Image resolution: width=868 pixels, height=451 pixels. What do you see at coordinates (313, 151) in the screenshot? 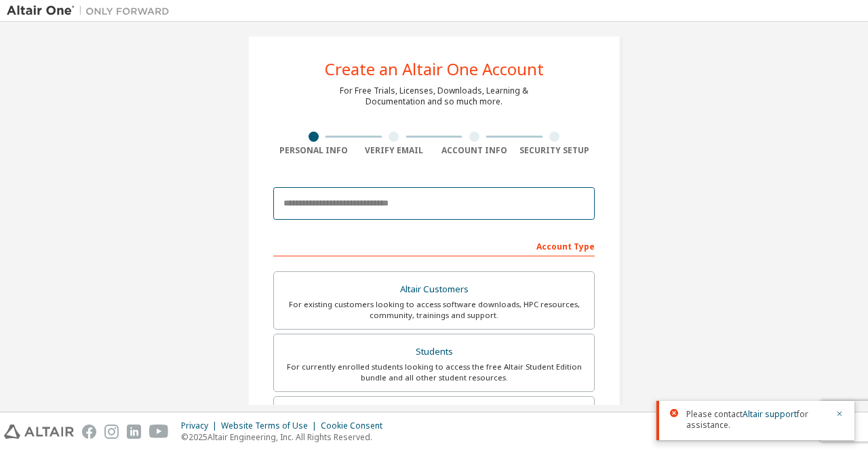
I see `div: Personal Info` at bounding box center [313, 151].